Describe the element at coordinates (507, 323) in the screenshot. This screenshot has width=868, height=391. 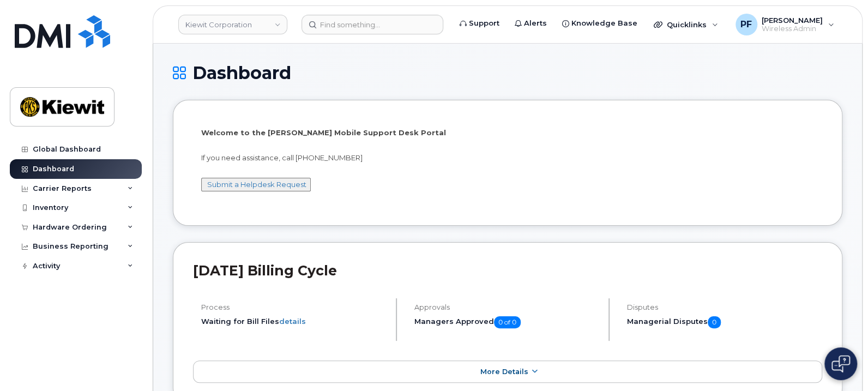
I see `h5: Managers Approved` at that location.